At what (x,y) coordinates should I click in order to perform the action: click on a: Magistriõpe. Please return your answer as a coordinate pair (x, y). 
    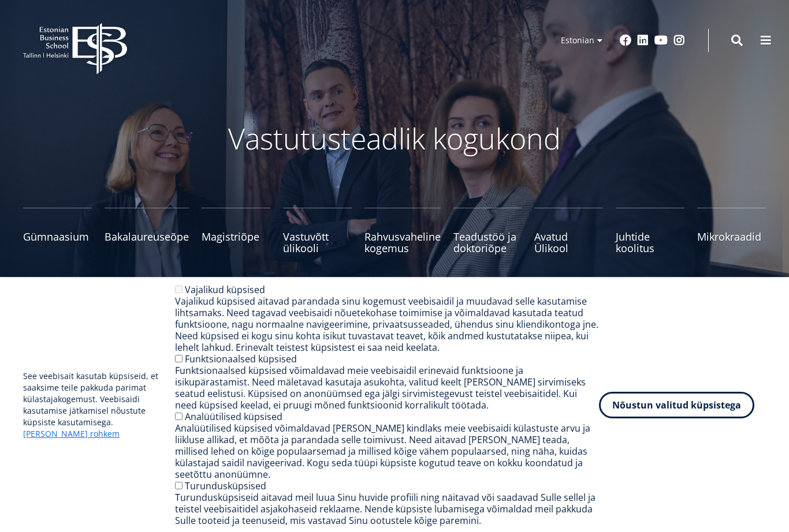
    Looking at the image, I should click on (236, 231).